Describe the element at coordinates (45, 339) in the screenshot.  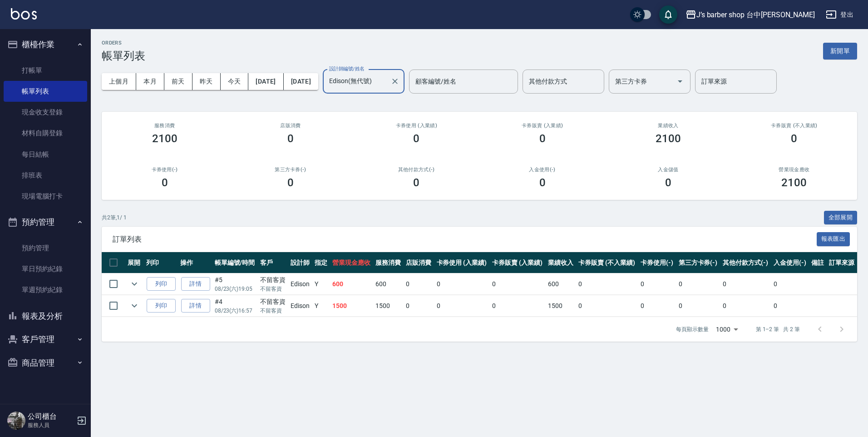
I see `button: 客戶管理` at that location.